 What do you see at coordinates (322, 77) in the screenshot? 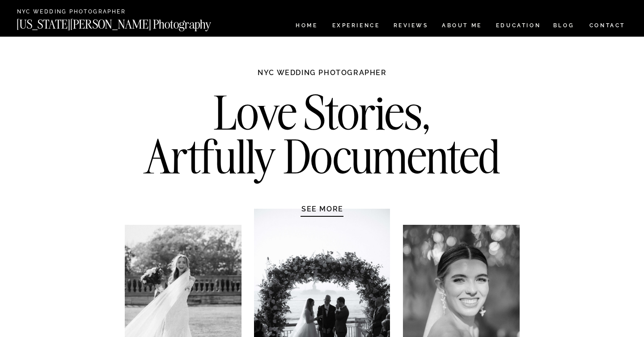
I see `h1: NYC WEDDING PHOTOGRAPHER` at bounding box center [322, 77].